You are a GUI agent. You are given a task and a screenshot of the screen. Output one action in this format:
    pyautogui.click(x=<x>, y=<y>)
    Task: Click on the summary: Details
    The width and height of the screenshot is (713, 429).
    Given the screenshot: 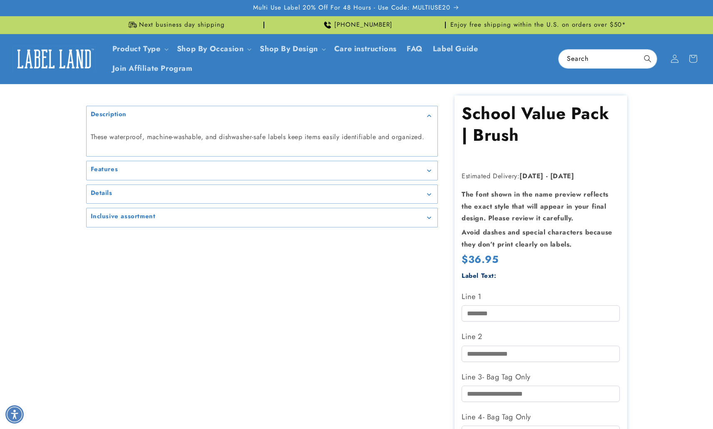 What is the action you would take?
    pyautogui.click(x=262, y=194)
    